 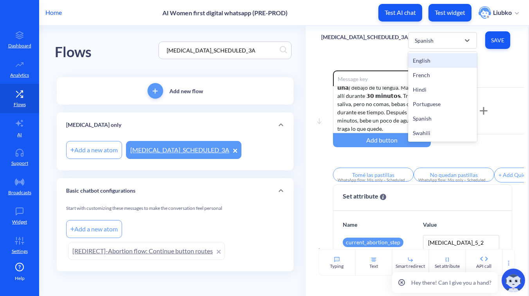 What do you see at coordinates (20, 278) in the screenshot?
I see `span: Help` at bounding box center [20, 278].